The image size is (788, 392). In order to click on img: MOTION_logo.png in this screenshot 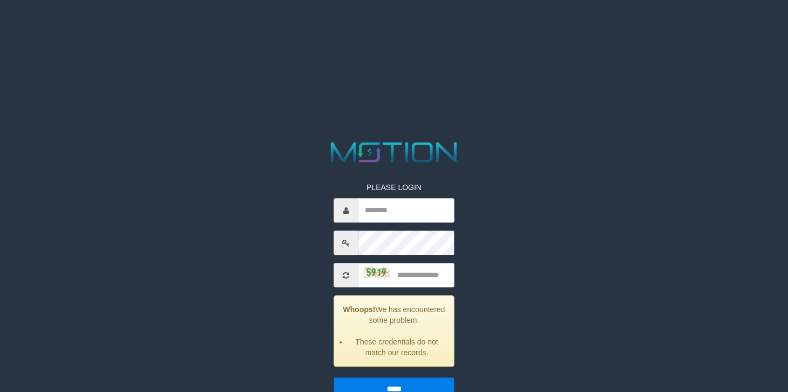, I will do `click(393, 152)`.